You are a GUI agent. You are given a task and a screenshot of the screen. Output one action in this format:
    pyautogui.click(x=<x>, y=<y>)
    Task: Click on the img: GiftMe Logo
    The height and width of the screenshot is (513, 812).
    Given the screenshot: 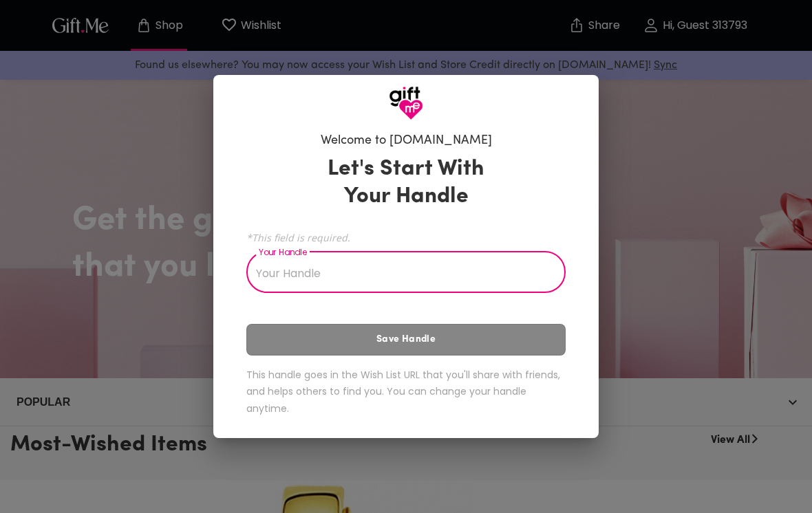 What is the action you would take?
    pyautogui.click(x=406, y=103)
    